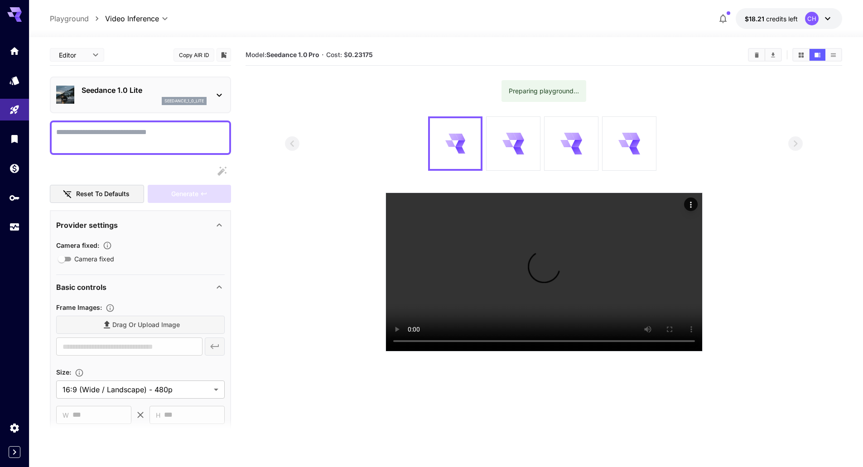 This screenshot has width=863, height=467. I want to click on div: Playground, so click(15, 110).